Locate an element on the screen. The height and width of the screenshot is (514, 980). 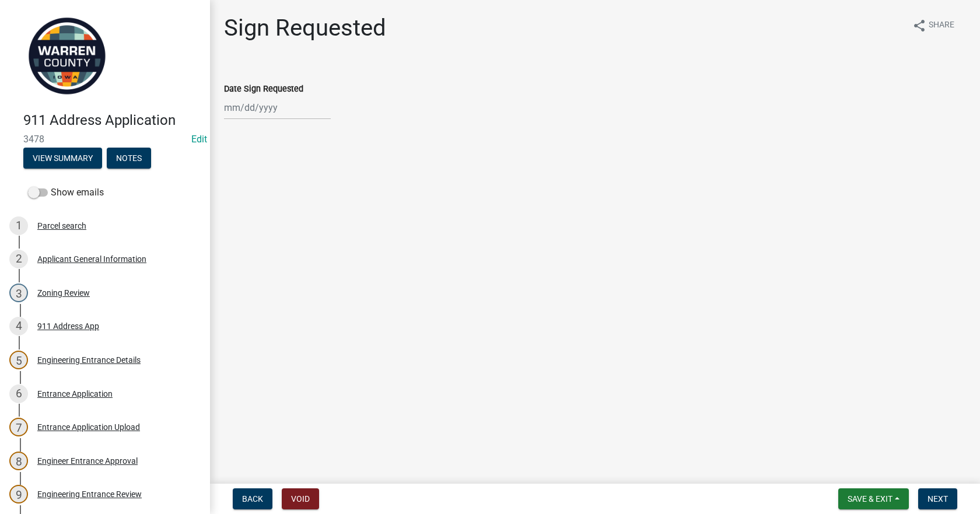
button: View Summary is located at coordinates (63, 158).